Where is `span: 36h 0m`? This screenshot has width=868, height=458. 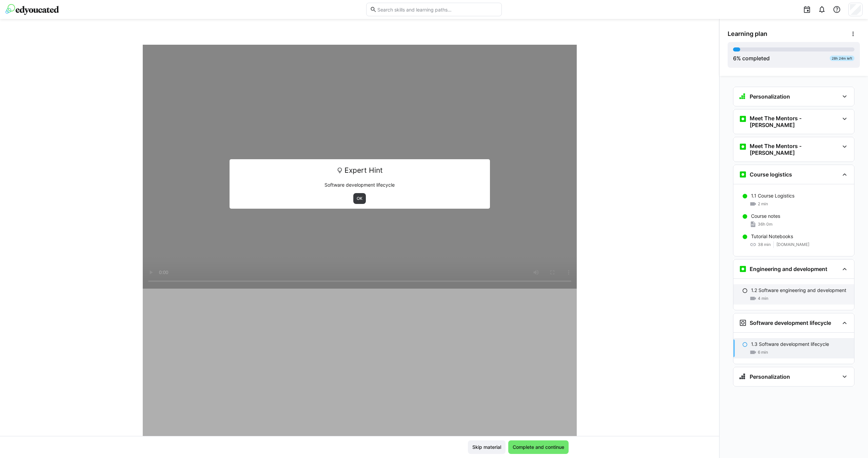 span: 36h 0m is located at coordinates (765, 224).